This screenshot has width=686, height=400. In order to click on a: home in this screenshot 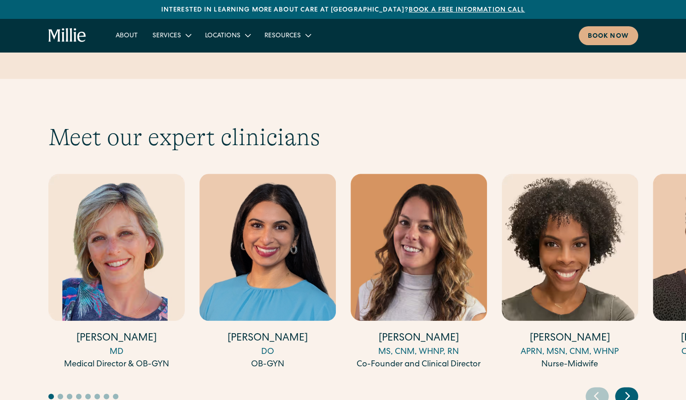, I will do `click(67, 35)`.